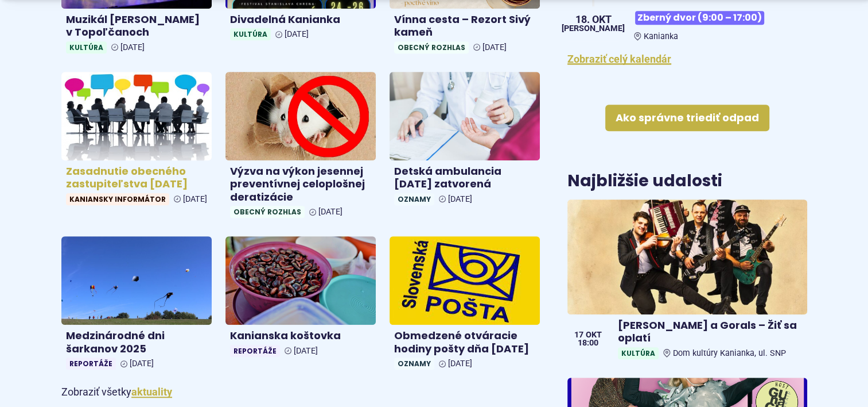 The width and height of the screenshot is (868, 407). Describe the element at coordinates (152, 391) in the screenshot. I see `a: Zobraziť všetky aktuality` at that location.